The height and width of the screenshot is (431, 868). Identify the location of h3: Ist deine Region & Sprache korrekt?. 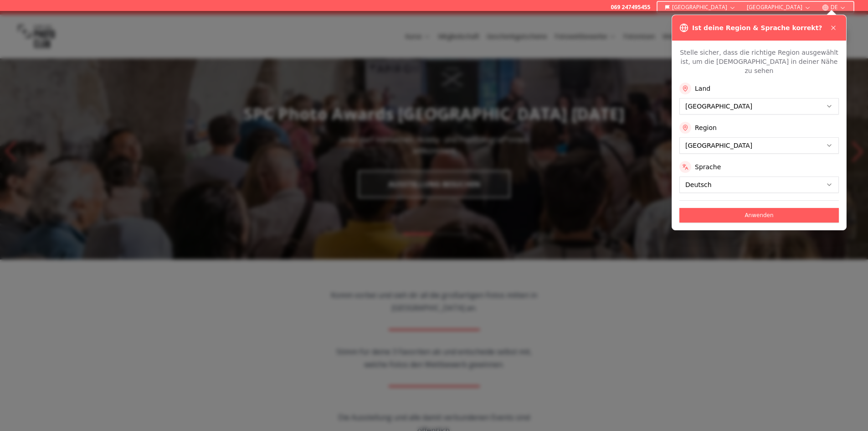
(757, 28).